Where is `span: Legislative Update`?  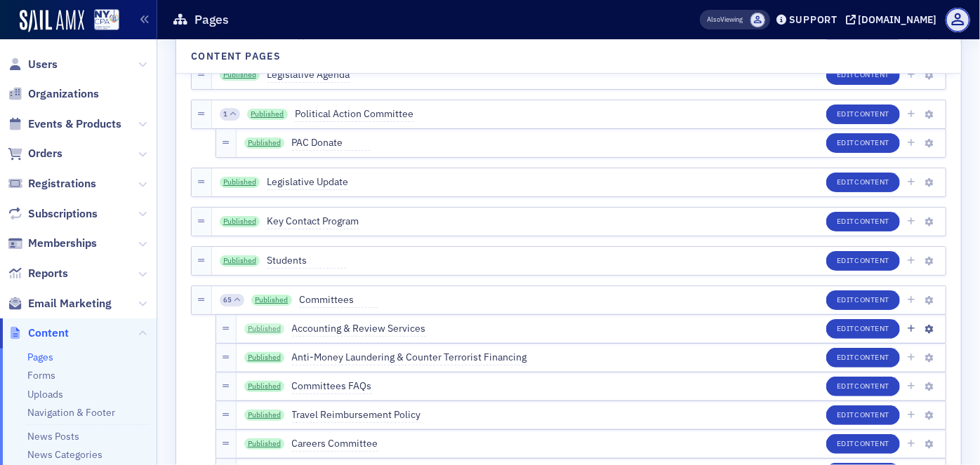 span: Legislative Update is located at coordinates (308, 182).